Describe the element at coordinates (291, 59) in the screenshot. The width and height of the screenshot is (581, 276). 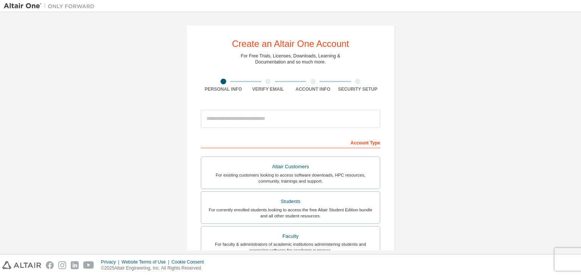
I see `div: For Free Trials, Licenses, Downloads, Learning & Documentation and so much more.` at that location.